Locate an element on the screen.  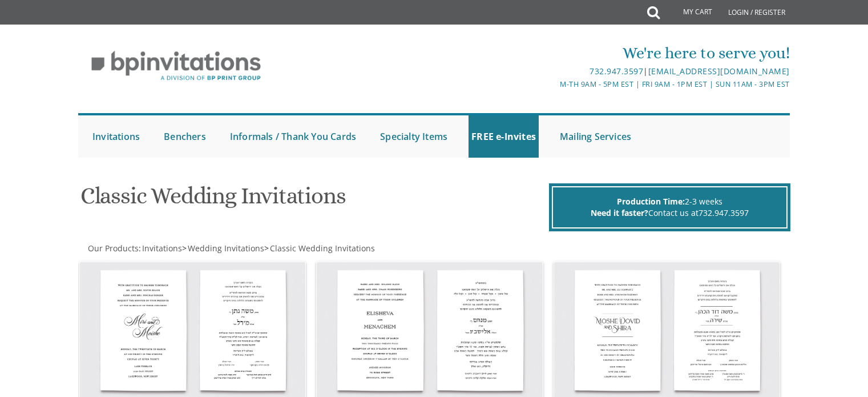
img: BP Invitation Loft is located at coordinates (176, 65).